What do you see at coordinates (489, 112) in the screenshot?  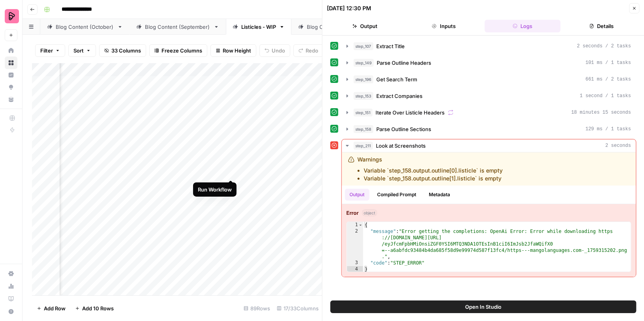 I see `button: 18 minutes 15 seconds` at bounding box center [489, 112].